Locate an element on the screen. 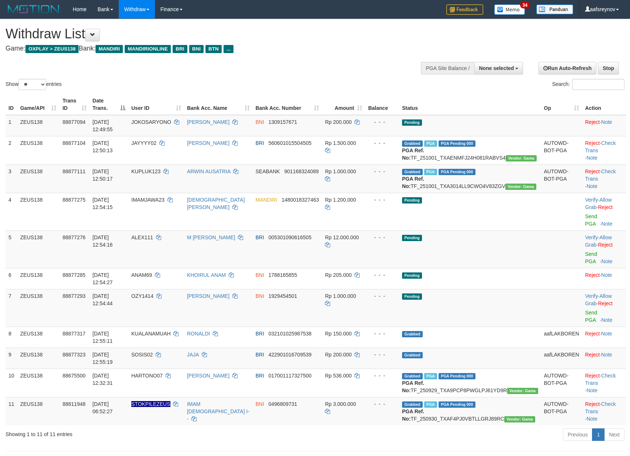 Image resolution: width=630 pixels, height=456 pixels. span: JOKOSARYONO is located at coordinates (151, 122).